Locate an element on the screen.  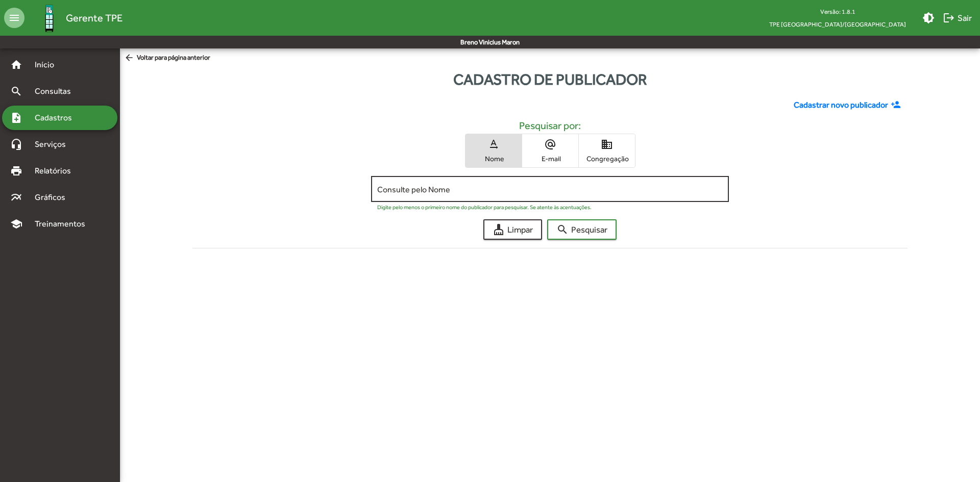
span: Treinamentos is located at coordinates (62, 224).